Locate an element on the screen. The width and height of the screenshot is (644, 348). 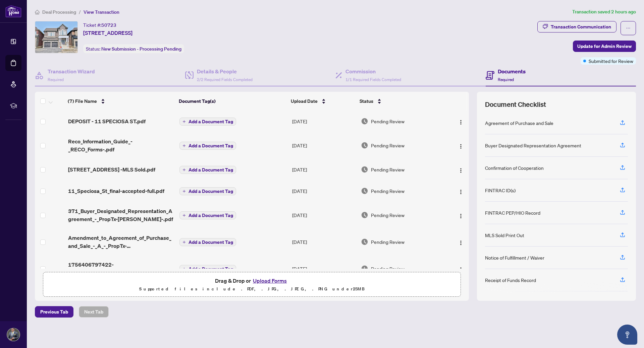
div: Receipt of Funds Record is located at coordinates (511, 280).